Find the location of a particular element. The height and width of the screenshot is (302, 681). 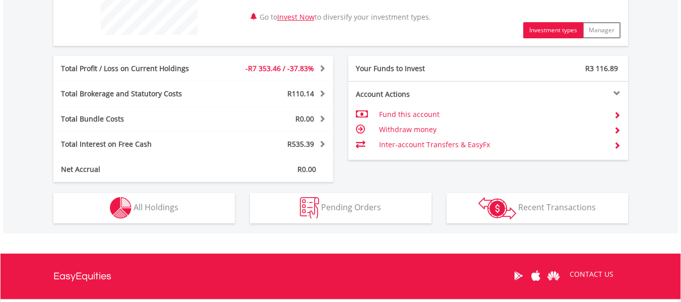

div: Total Profit / Loss on Current Holdings is located at coordinates (135, 69).